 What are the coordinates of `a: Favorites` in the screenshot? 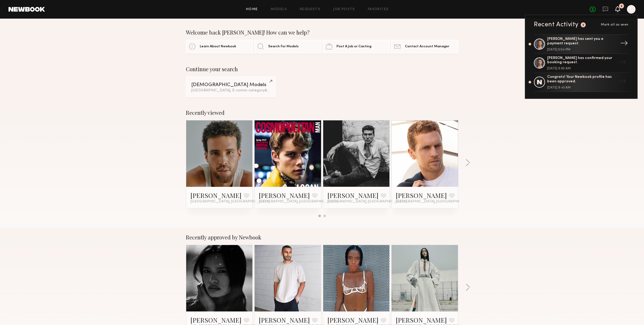 It's located at (378, 9).